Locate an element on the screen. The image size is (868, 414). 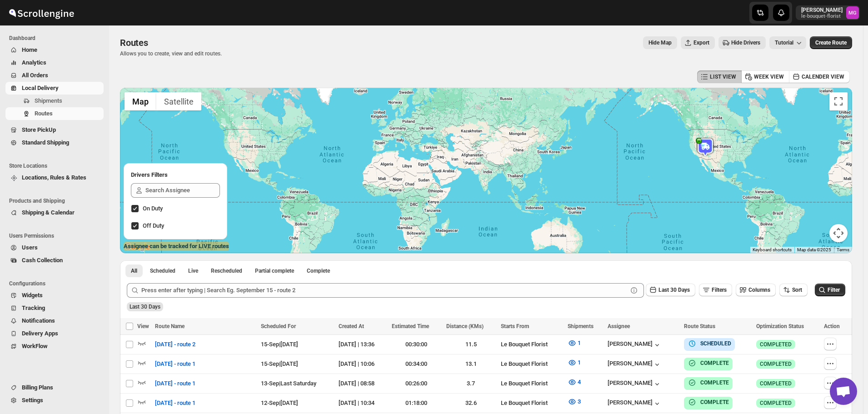
button: Export is located at coordinates (698, 43).